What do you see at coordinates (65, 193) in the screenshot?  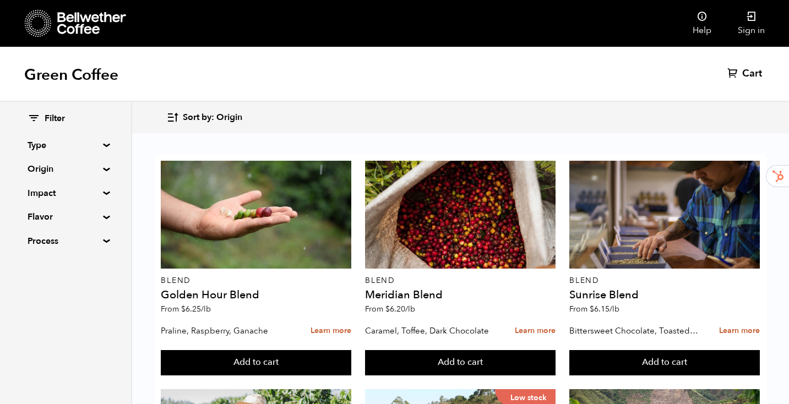 I see `summary: Impact` at bounding box center [65, 193].